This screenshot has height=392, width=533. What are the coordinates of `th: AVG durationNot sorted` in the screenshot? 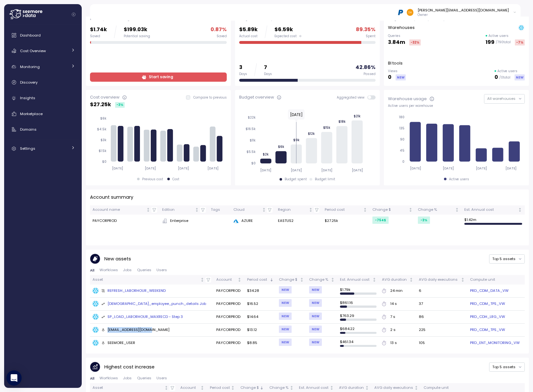 It's located at (397, 280).